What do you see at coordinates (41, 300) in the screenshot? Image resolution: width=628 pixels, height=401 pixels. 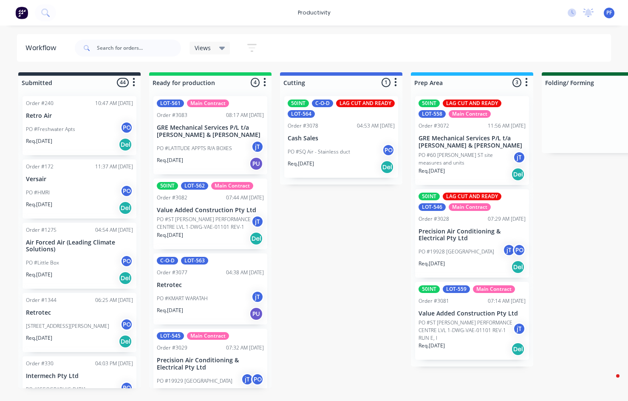 I see `div: Order #1344` at bounding box center [41, 300].